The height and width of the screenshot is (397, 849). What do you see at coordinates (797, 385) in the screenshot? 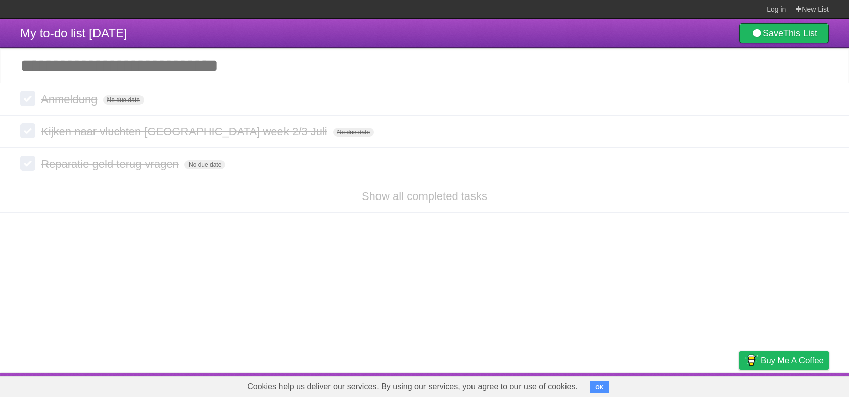
I see `a: Suggest a feature` at bounding box center [797, 385].